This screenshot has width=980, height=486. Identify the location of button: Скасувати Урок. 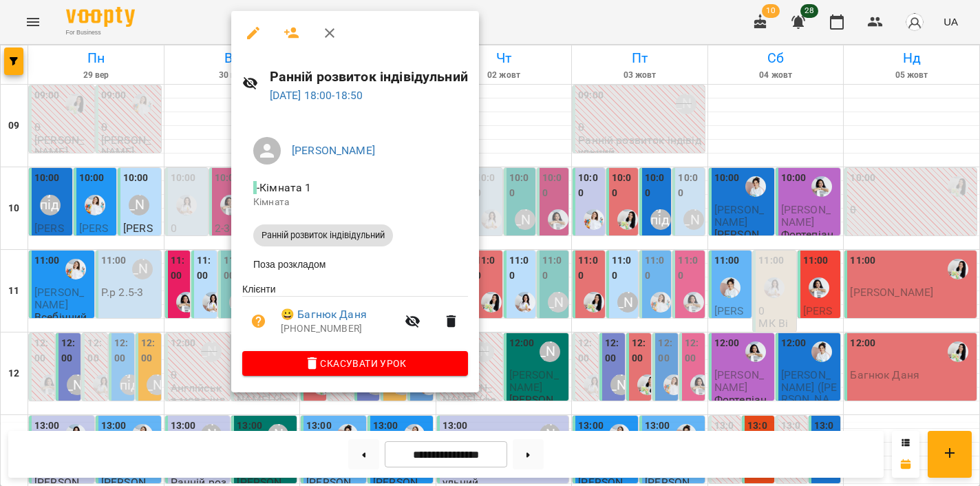
(355, 363).